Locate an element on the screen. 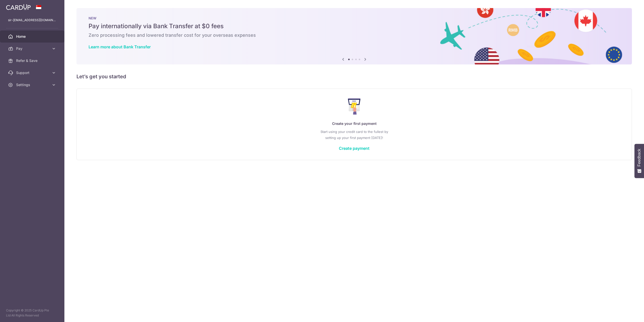 Image resolution: width=644 pixels, height=322 pixels. span: Home is located at coordinates (32, 37).